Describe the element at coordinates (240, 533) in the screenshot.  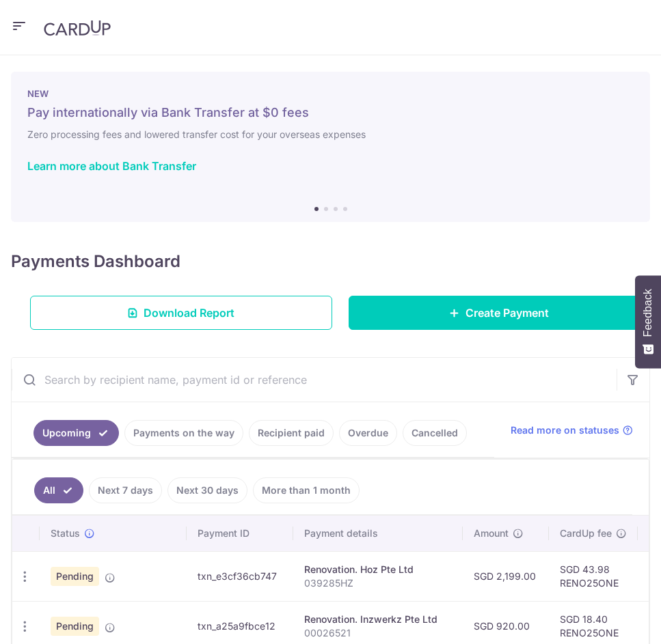
I see `th: Payment ID` at that location.